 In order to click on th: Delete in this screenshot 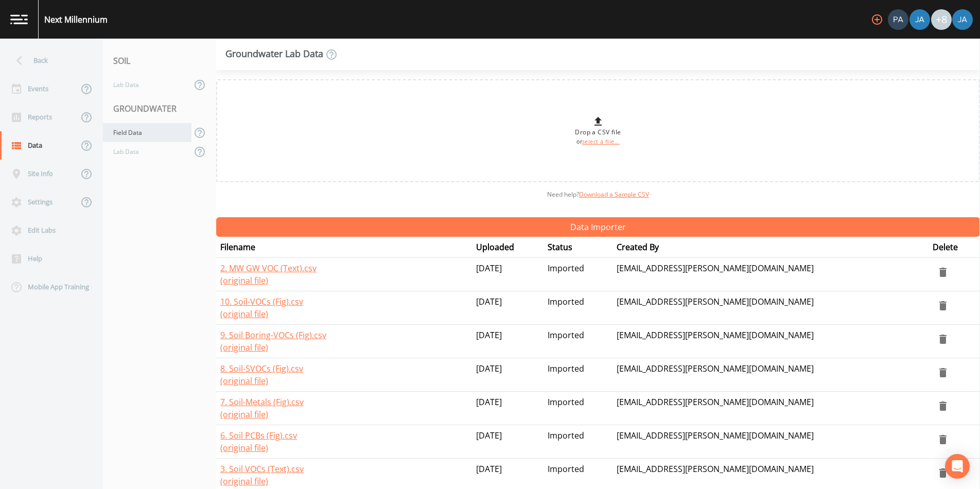, I will do `click(954, 247)`.